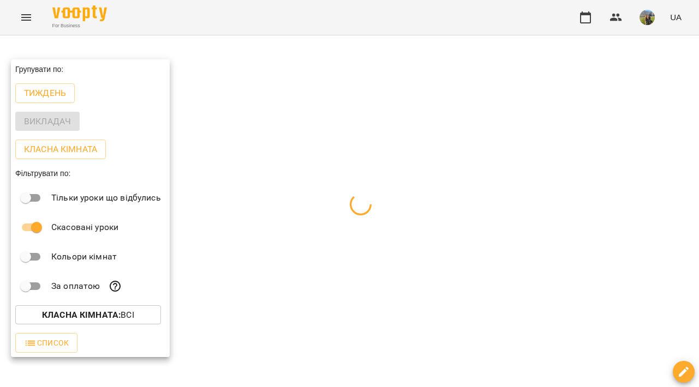 This screenshot has width=699, height=387. What do you see at coordinates (81, 315) in the screenshot?
I see `b: Класна кімната :` at bounding box center [81, 315].